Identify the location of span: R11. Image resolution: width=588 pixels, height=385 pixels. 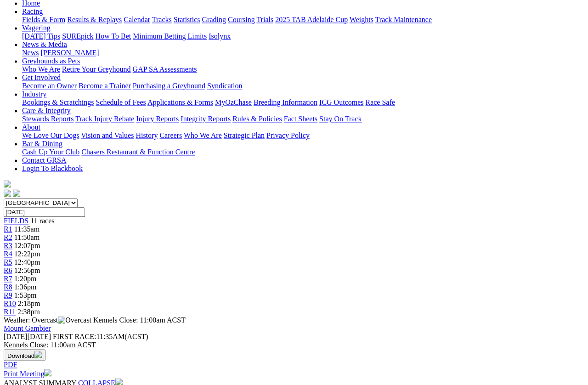
(10, 311).